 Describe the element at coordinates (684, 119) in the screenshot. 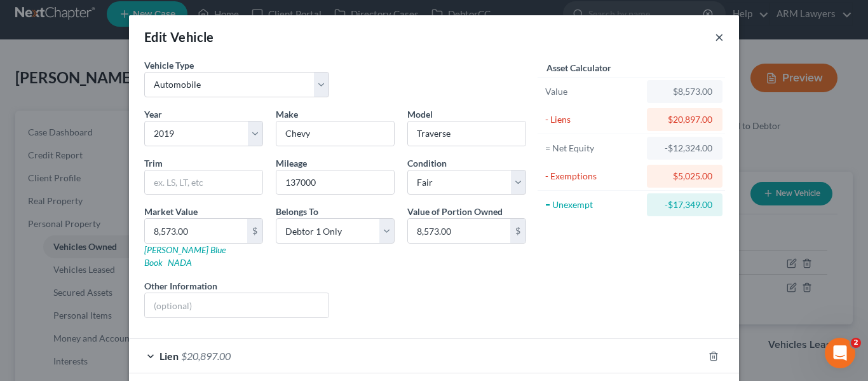

I see `div: $20,897.00` at that location.